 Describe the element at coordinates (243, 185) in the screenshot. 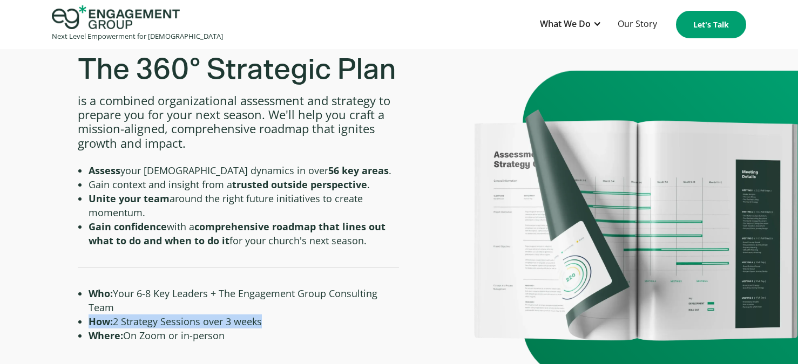

I see `li: Gain context and insight from a .` at that location.